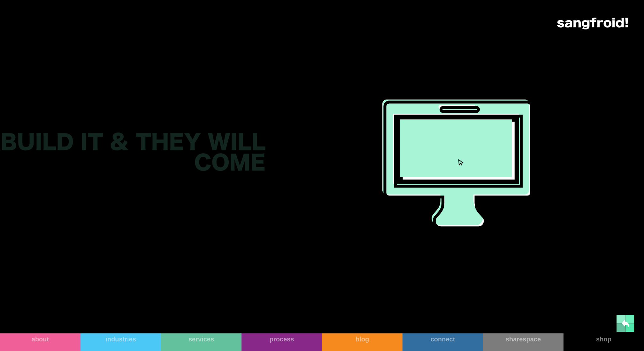 Image resolution: width=644 pixels, height=351 pixels. I want to click on a: process, so click(282, 342).